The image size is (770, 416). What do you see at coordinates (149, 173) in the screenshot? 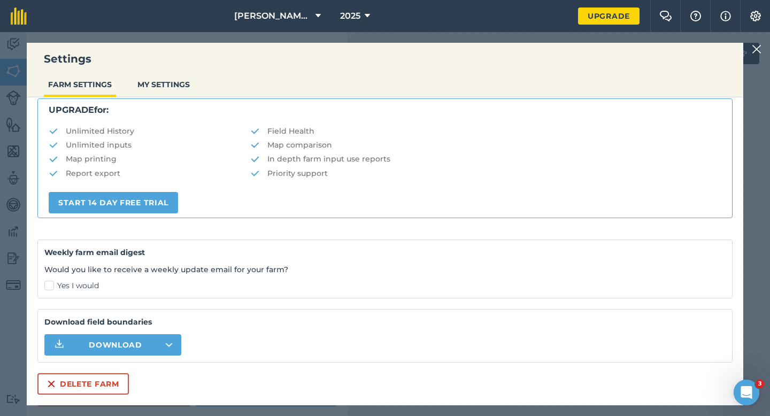
I see `li: Report export` at bounding box center [149, 173].